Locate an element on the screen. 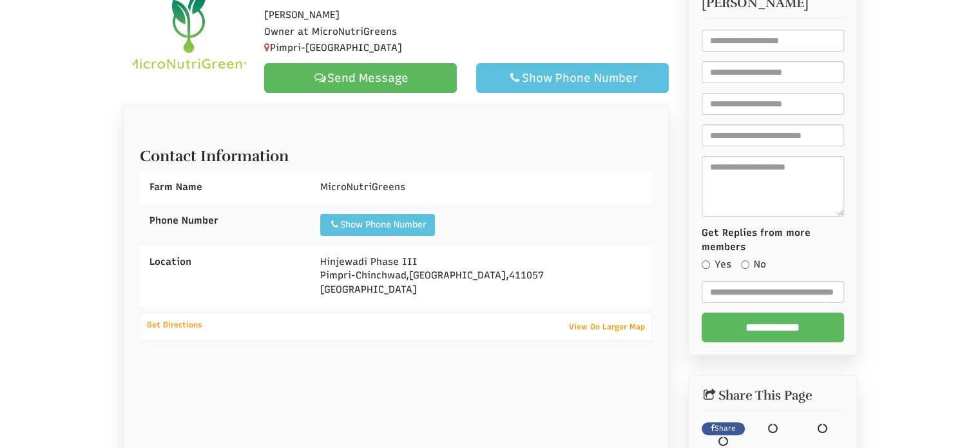 Image resolution: width=980 pixels, height=448 pixels. input: Yes is located at coordinates (706, 264).